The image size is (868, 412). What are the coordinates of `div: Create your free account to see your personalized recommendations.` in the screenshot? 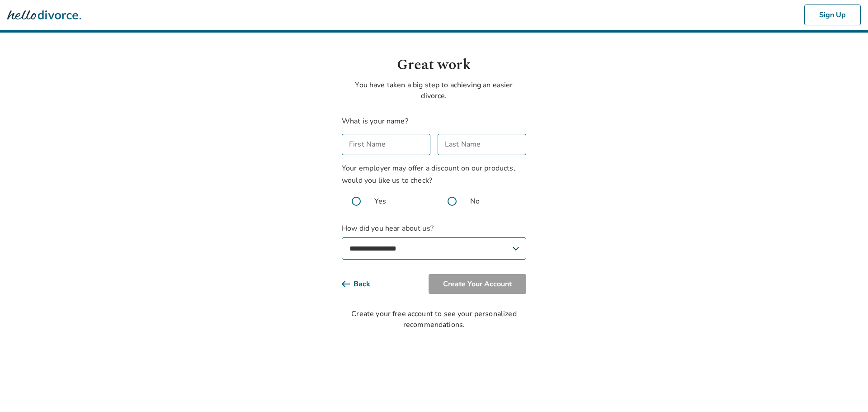 It's located at (434, 319).